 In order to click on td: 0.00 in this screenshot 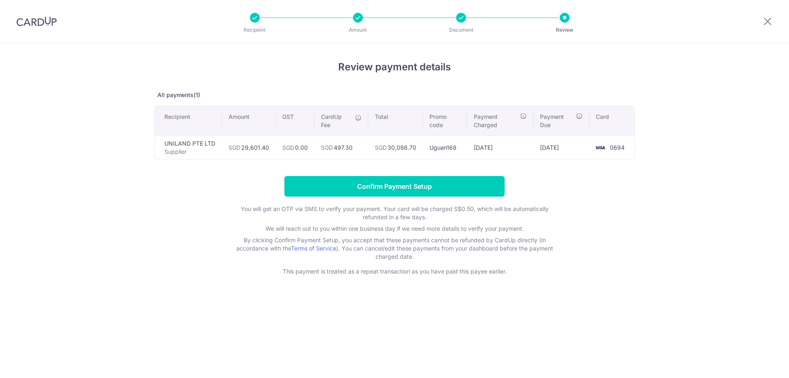, I will do `click(295, 147)`.